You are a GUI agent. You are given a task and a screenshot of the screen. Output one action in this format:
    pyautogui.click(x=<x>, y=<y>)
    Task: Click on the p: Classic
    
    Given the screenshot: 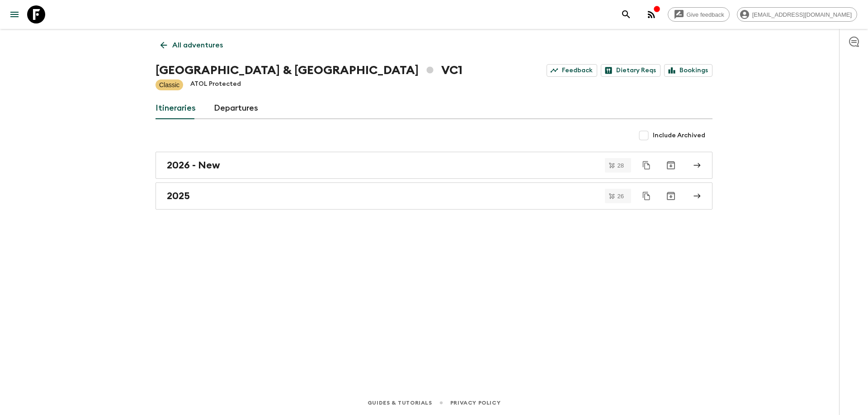 What is the action you would take?
    pyautogui.click(x=169, y=85)
    